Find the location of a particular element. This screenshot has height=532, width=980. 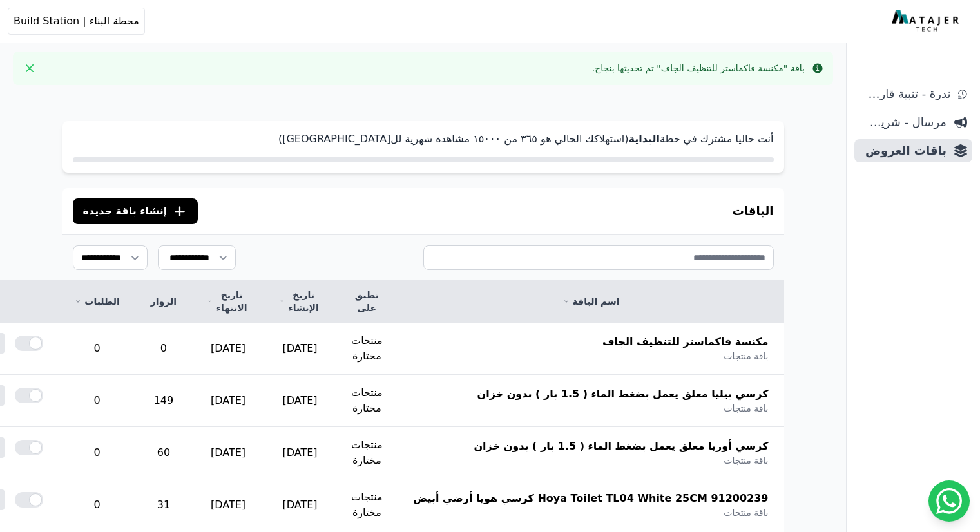

strong: البداية is located at coordinates (644, 138).